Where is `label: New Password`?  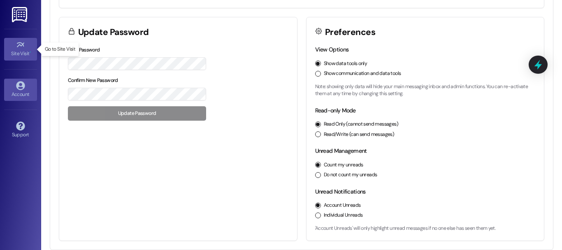 label: New Password is located at coordinates (84, 50).